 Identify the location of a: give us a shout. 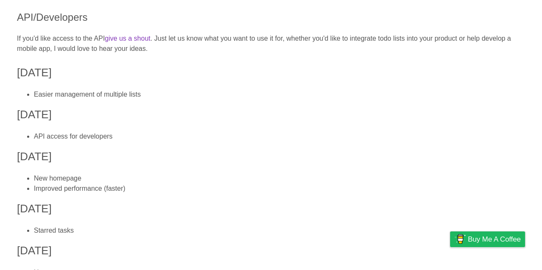
(128, 38).